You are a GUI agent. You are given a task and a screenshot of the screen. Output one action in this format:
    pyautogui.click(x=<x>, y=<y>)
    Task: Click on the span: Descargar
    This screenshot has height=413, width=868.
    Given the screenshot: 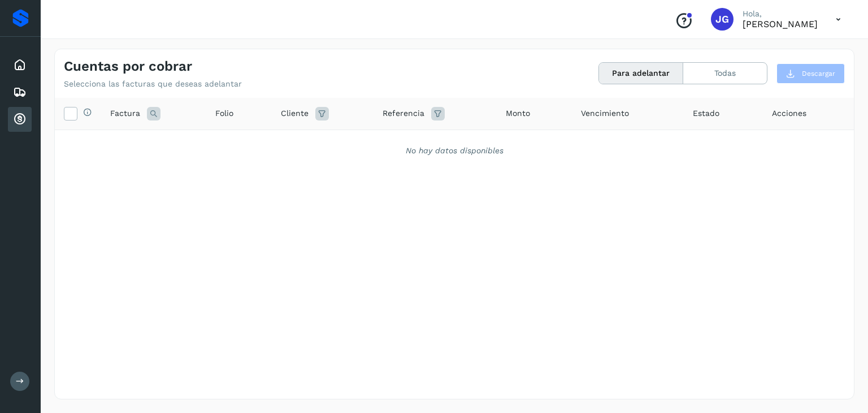 What is the action you would take?
    pyautogui.click(x=818, y=74)
    